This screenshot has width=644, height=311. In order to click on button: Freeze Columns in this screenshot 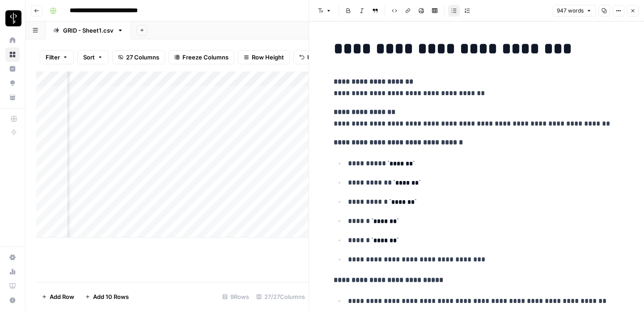, I will do `click(201, 57)`.